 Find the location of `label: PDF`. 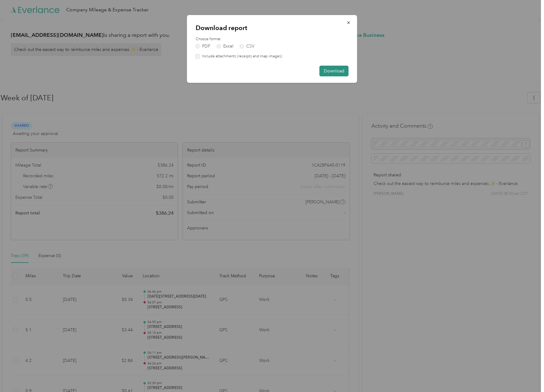

label: PDF is located at coordinates (203, 46).